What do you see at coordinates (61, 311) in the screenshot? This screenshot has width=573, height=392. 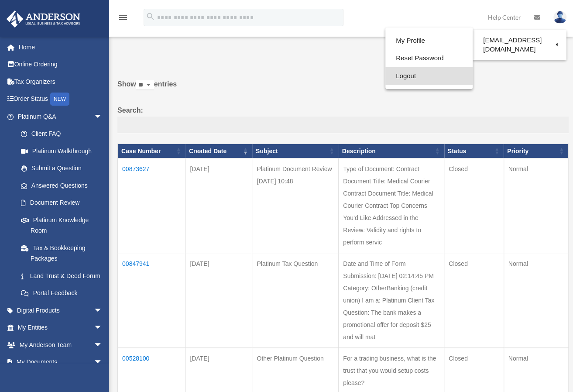 I see `a: Digital Productsarrow_drop_down` at bounding box center [61, 311].